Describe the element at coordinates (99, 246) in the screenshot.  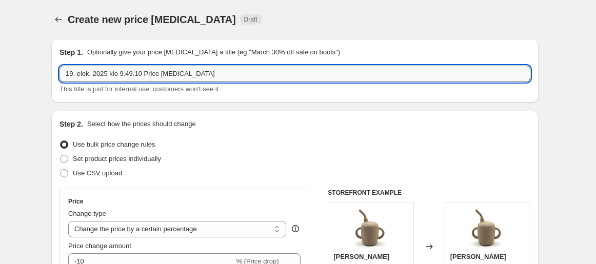
I see `span: Price change amount` at that location.